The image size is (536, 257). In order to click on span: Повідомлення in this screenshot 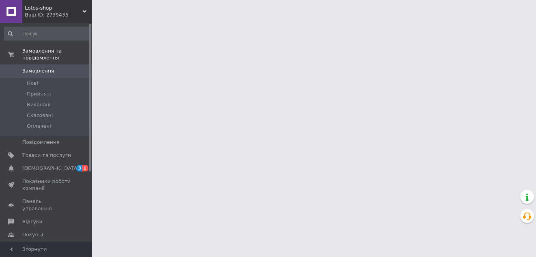, I will do `click(41, 142)`.